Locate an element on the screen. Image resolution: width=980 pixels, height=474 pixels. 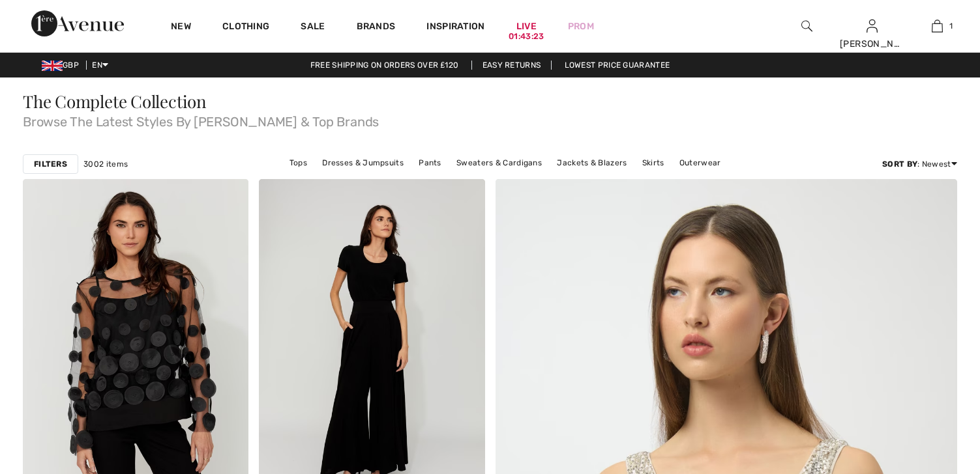
div: : Newest is located at coordinates (919, 164).